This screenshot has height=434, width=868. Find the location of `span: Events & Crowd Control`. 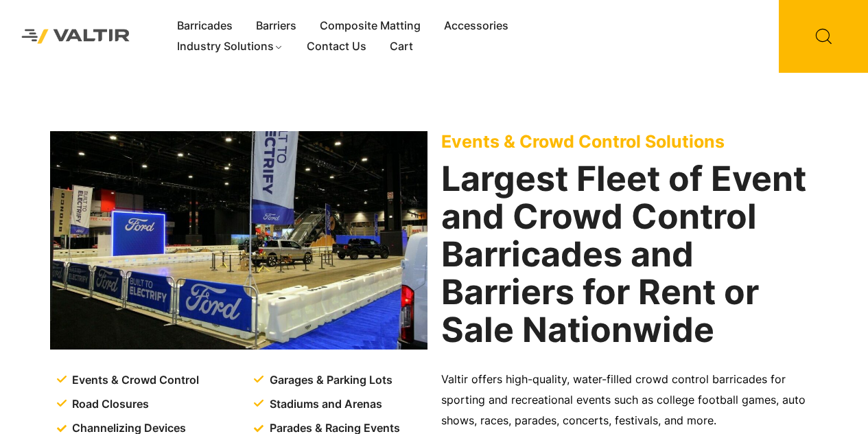

span: Events & Crowd Control is located at coordinates (134, 381).